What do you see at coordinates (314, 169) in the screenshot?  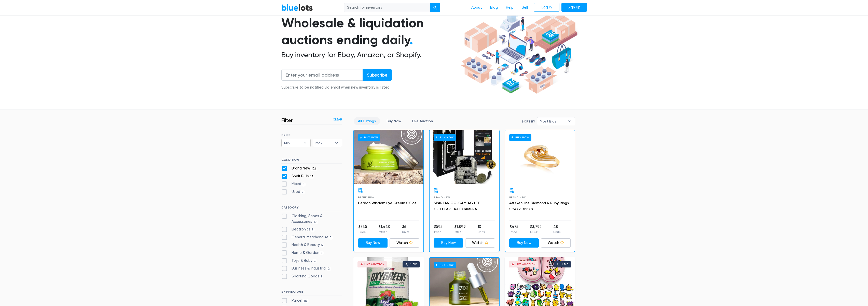 I see `span: 102` at bounding box center [314, 169].